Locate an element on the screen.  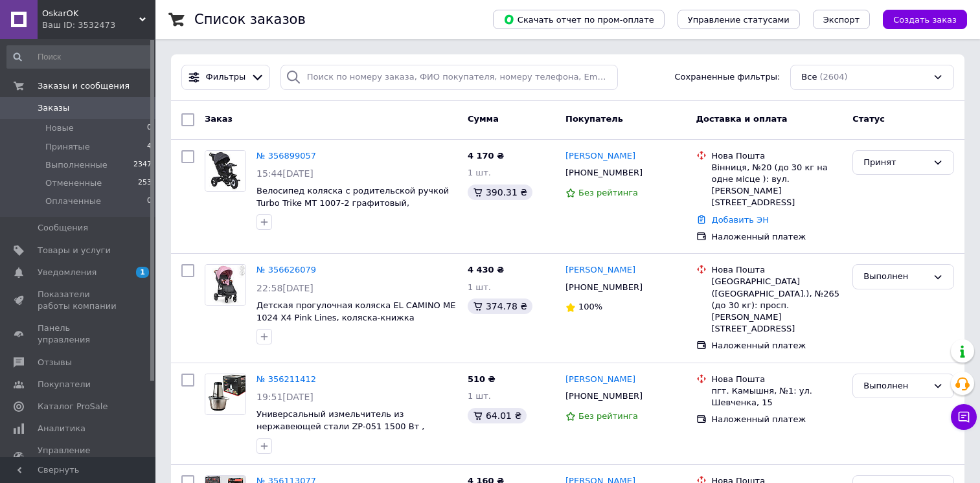
input: Поиск is located at coordinates (80, 57).